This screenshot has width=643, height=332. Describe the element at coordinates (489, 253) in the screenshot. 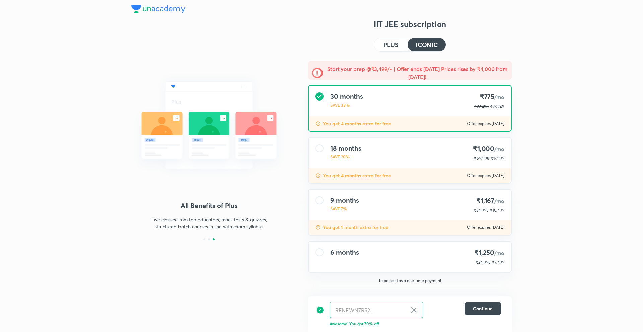

I see `h4: ₹1,250` at that location.